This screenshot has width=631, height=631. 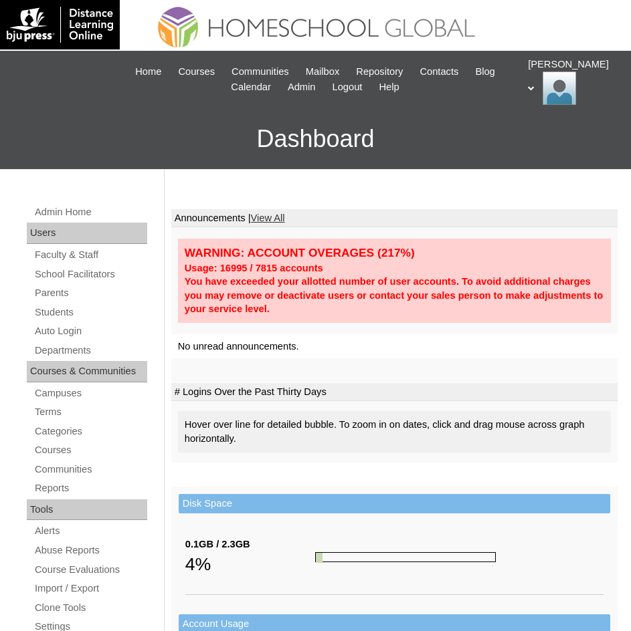 I want to click on a: Reports, so click(x=90, y=488).